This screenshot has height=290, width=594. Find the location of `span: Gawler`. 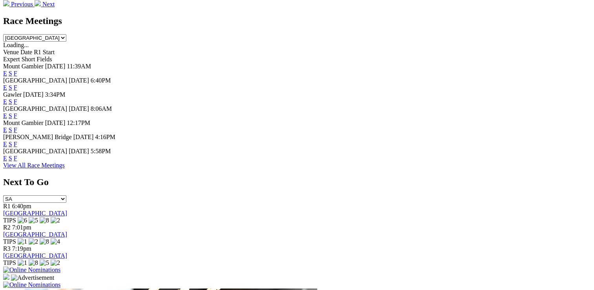

span: Gawler is located at coordinates (12, 94).